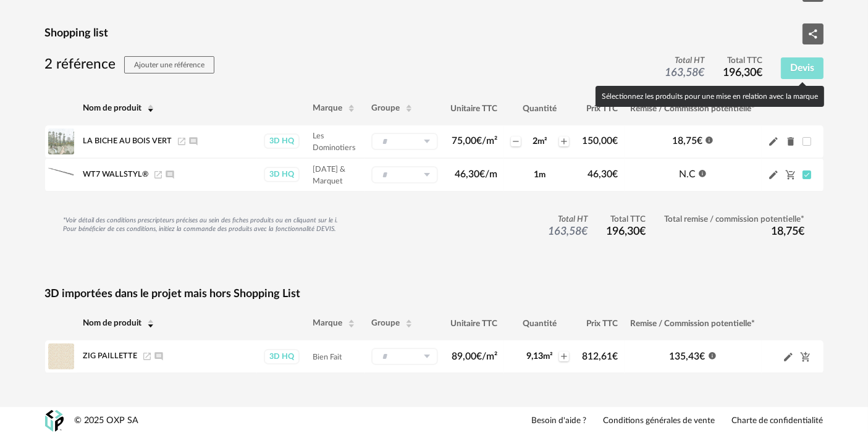 The height and width of the screenshot is (433, 868). What do you see at coordinates (813, 34) in the screenshot?
I see `span: Share Variant icon` at bounding box center [813, 34].